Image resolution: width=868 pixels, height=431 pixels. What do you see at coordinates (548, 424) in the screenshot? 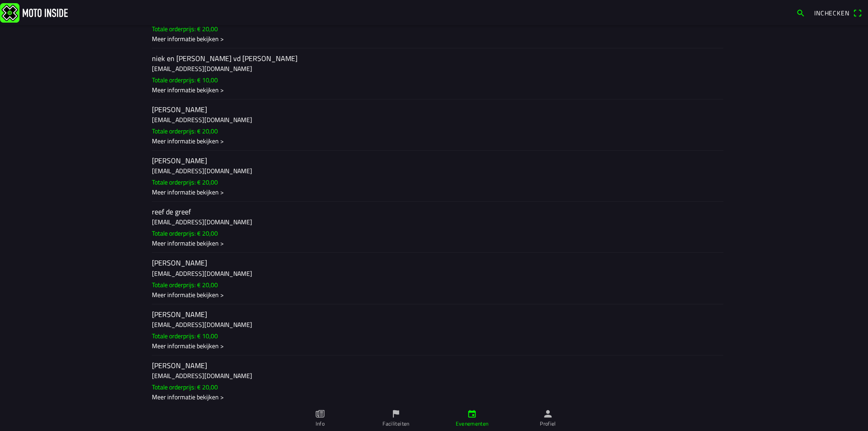
I see `ion-label: Profiel` at bounding box center [548, 424].